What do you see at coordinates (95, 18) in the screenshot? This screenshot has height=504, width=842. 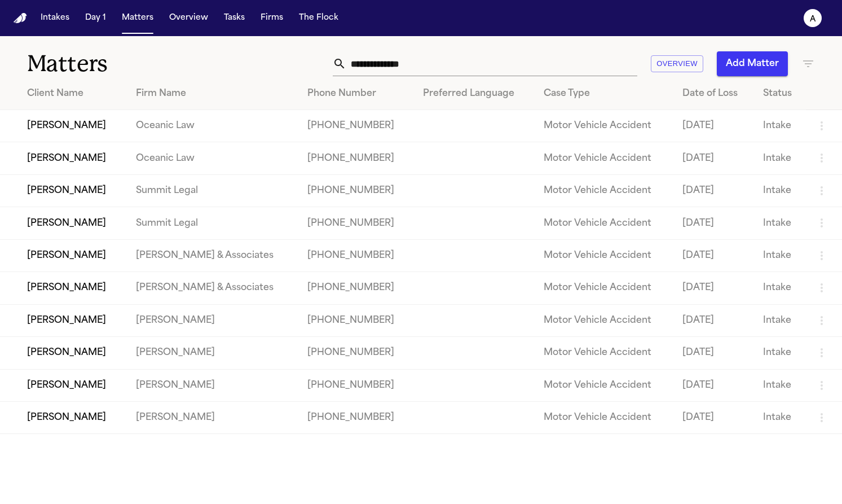 I see `a: Day 1` at bounding box center [95, 18].